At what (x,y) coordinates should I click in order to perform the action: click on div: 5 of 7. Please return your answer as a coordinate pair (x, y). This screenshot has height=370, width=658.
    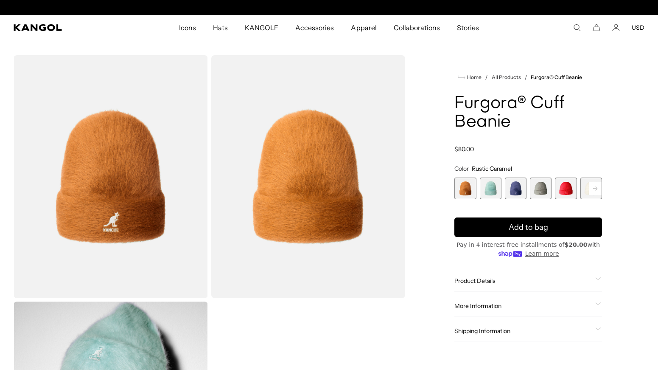
    Looking at the image, I should click on (566, 188).